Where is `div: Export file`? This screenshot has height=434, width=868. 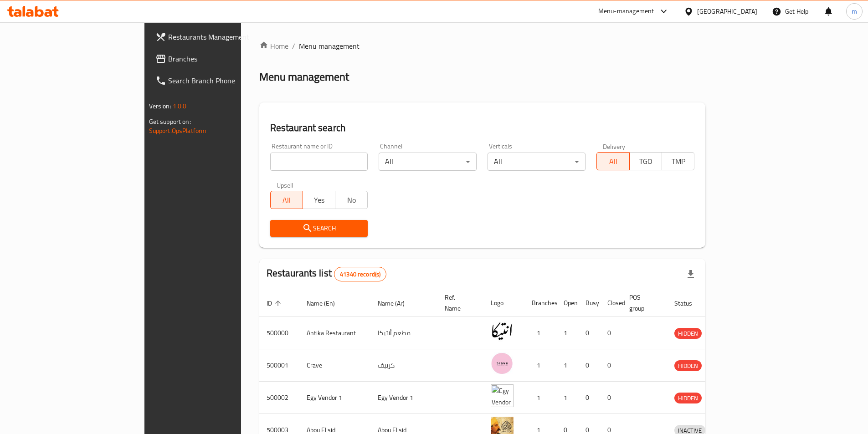 div: Export file is located at coordinates (691, 274).